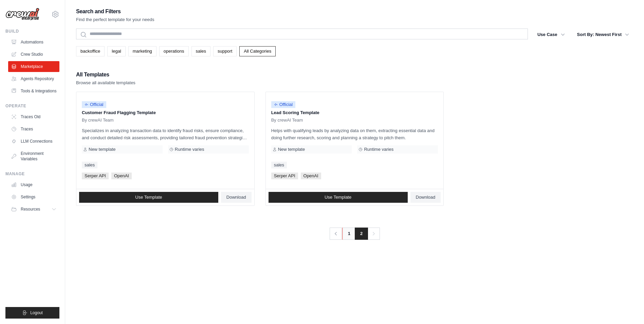 This screenshot has width=644, height=324. What do you see at coordinates (361, 234) in the screenshot?
I see `span: 2` at bounding box center [361, 234].